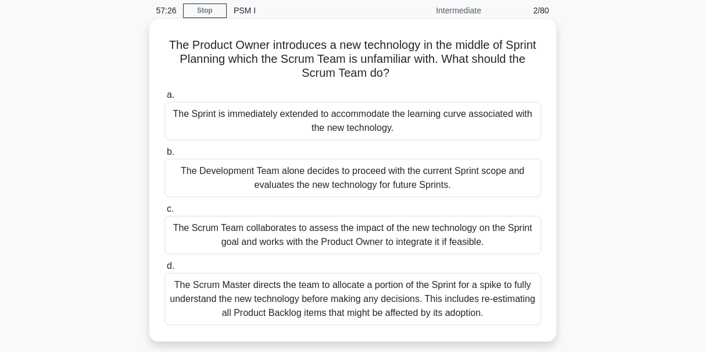  What do you see at coordinates (353, 59) in the screenshot?
I see `h5: The Product Owner introduces a new technology in the middle of Sprint Planning which the Scrum Te...` at bounding box center [353, 59].